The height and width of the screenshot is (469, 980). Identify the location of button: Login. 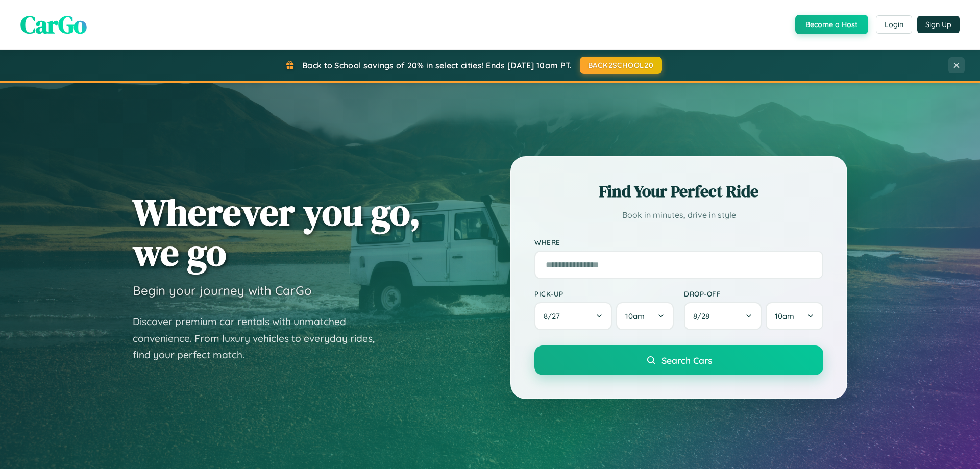
(894, 25).